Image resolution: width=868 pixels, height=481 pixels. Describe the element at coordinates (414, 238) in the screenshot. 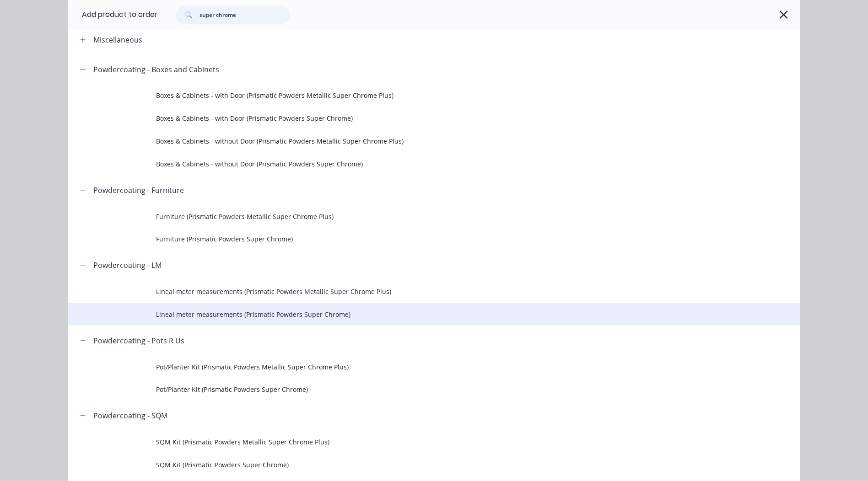

I see `span: Furniture (Prismatic Powders Super Chrome)` at that location.